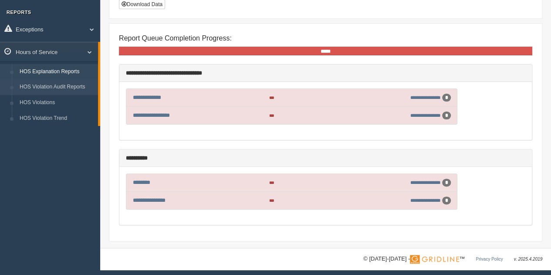 This screenshot has width=551, height=275. I want to click on a: HOS Explanation Reports, so click(57, 72).